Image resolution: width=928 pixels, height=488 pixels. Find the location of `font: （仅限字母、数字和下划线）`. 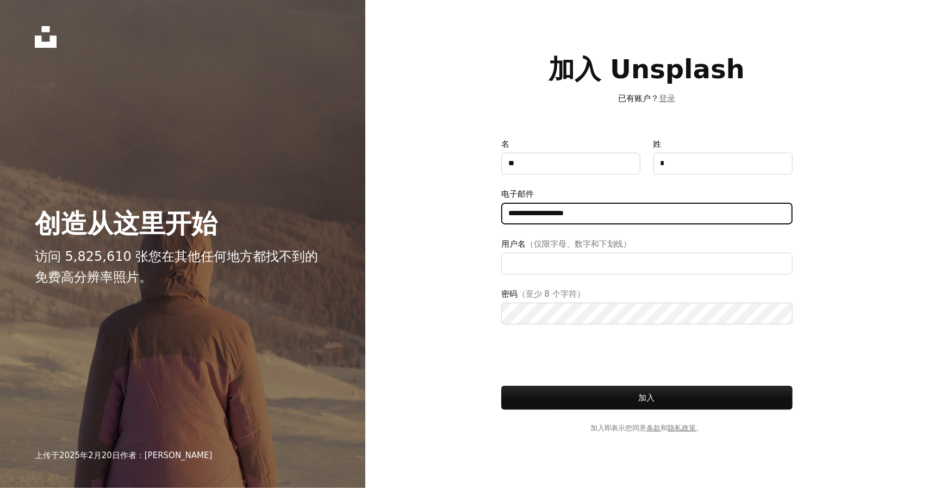

font: （仅限字母、数字和下划线） is located at coordinates (578, 244).